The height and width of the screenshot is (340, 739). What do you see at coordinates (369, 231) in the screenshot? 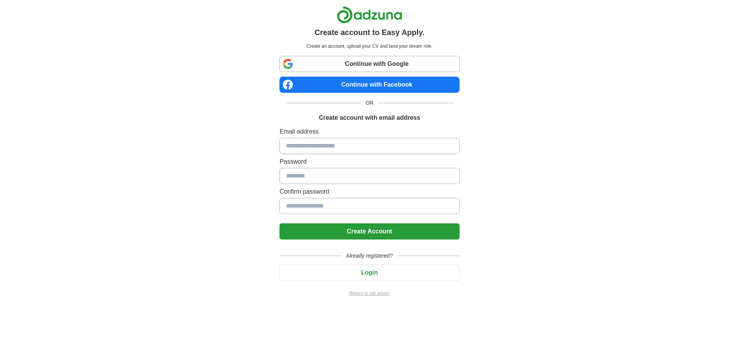
I see `button: Create Account` at bounding box center [369, 231].